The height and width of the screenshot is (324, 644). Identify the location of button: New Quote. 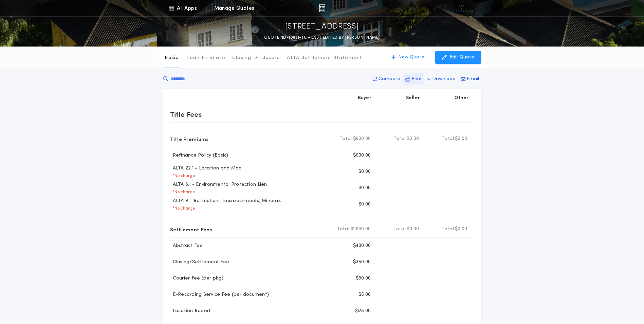
(408, 57).